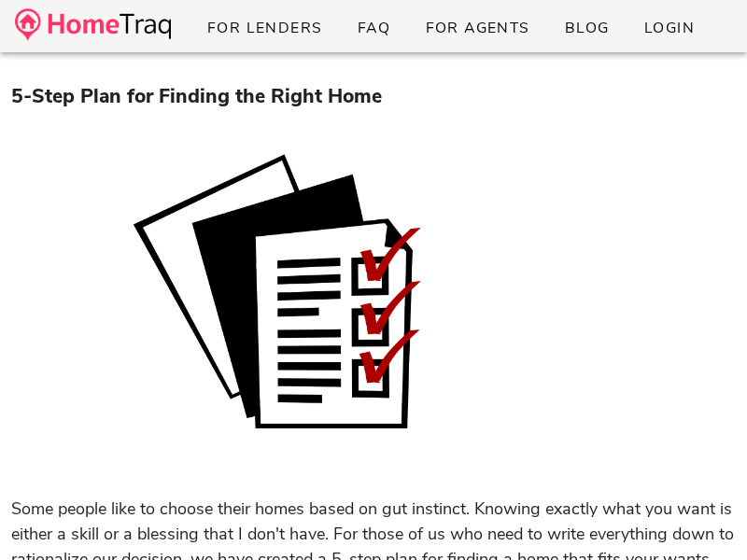 The height and width of the screenshot is (560, 747). I want to click on h3: 5-Step Plan for Finding the Right Home, so click(374, 97).